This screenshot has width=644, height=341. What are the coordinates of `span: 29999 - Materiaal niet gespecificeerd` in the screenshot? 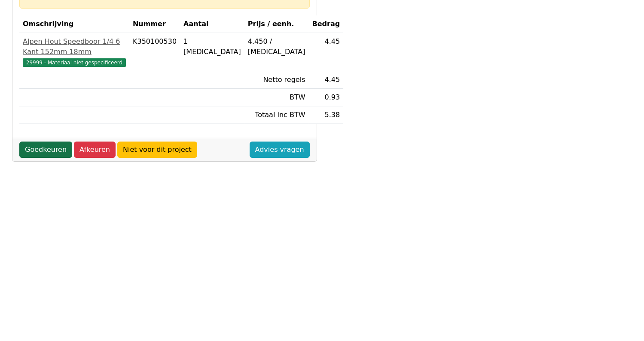 It's located at (75, 62).